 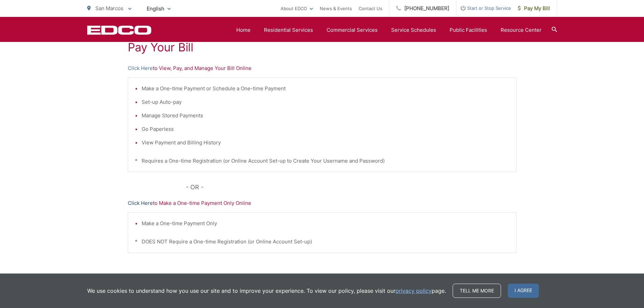 I want to click on li: Set-up Auto-pay, so click(x=325, y=102).